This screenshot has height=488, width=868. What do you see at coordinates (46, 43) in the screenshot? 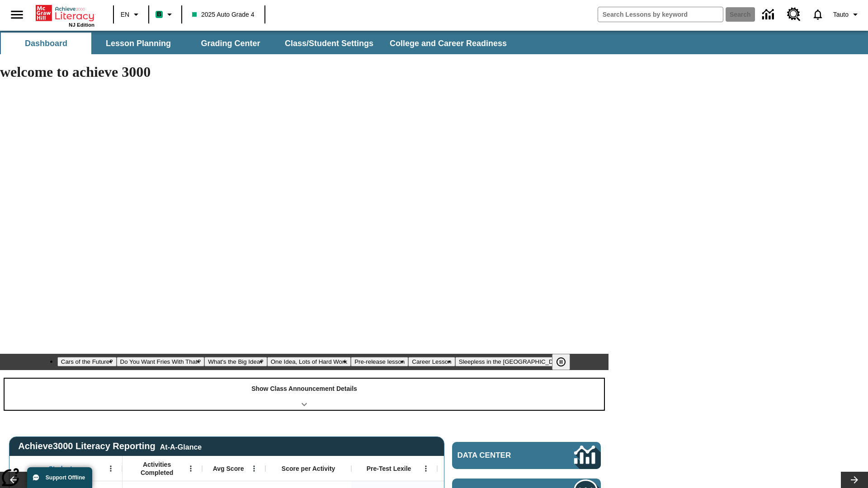
I see `button: Dashboard` at bounding box center [46, 43].